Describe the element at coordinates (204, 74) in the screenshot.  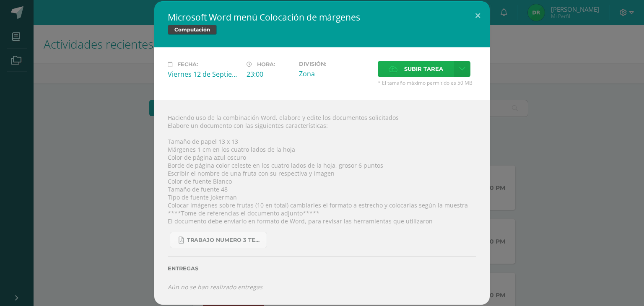
I see `div: Viernes 12 de Septiembre` at that location.